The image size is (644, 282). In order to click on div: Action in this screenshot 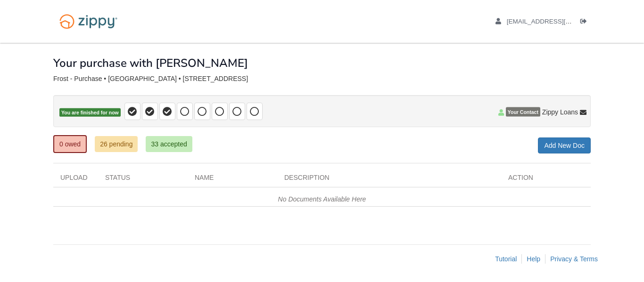, I will do `click(546, 179)`.